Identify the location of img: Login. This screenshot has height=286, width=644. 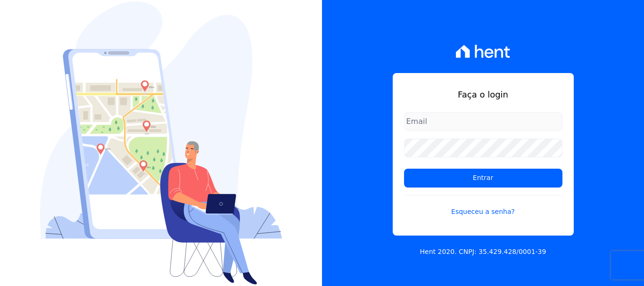
(162, 143).